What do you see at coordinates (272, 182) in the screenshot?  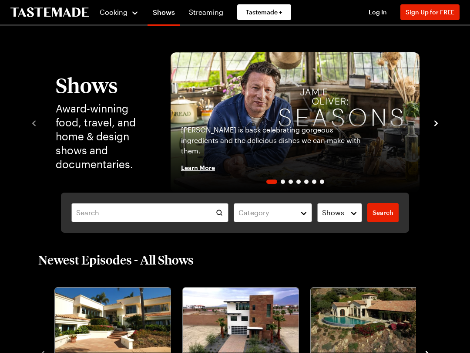 I see `span: Go to slide 1` at bounding box center [272, 182].